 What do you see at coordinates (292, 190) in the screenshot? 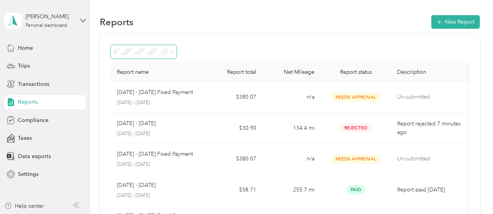
I see `td: 255.7 mi` at bounding box center [292, 190].